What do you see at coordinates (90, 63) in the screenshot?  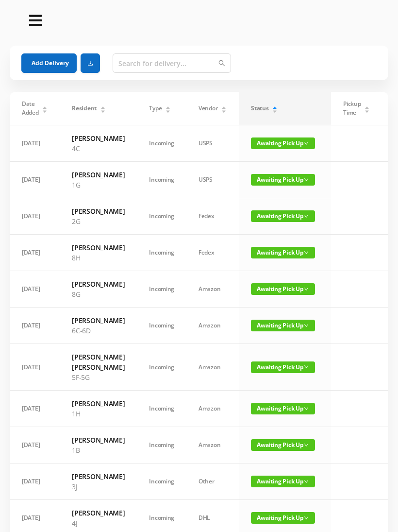 I see `button: icon: download` at bounding box center [90, 63].